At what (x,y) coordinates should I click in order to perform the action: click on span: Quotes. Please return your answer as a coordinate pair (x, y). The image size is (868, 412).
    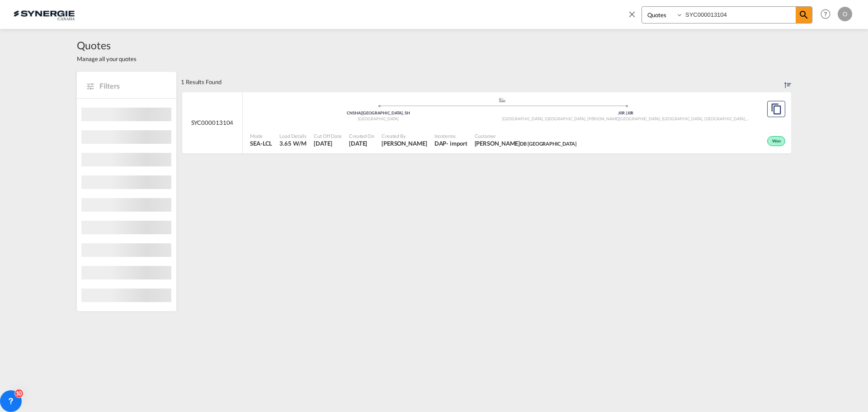
    Looking at the image, I should click on (107, 45).